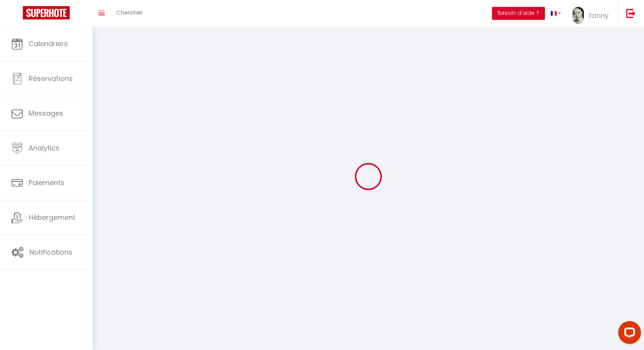 The height and width of the screenshot is (350, 644). Describe the element at coordinates (17, 15) in the screenshot. I see `button: Open LiveChat chat widget` at that location.